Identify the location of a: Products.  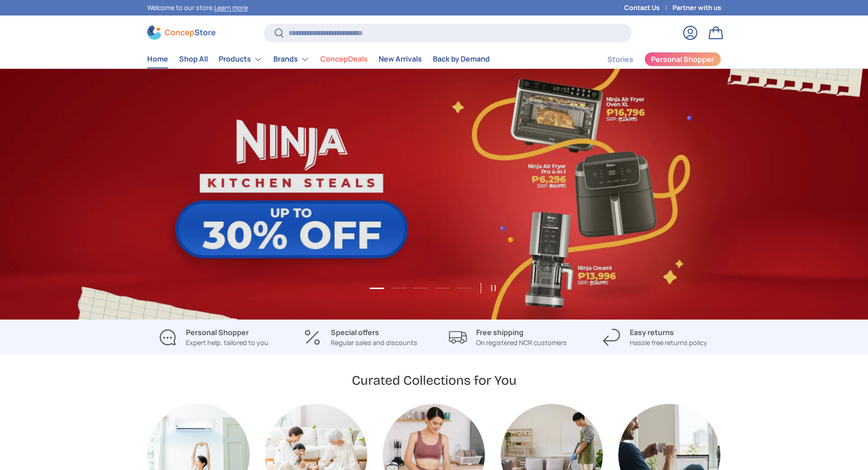
(240, 59).